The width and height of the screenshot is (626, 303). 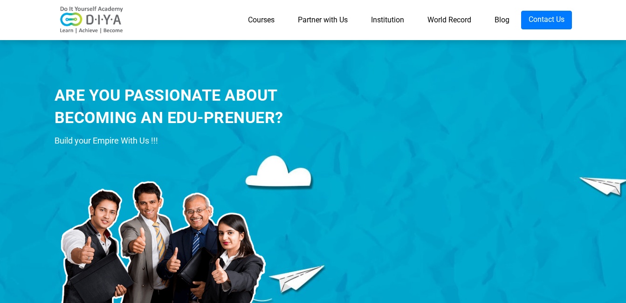 I want to click on a: Partner with Us, so click(x=323, y=20).